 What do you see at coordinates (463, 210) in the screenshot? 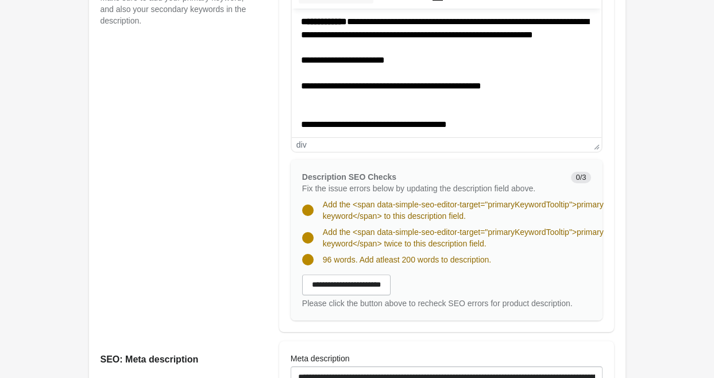
I see `span: Add the <span data-simple-seo-editor-target="primaryKeywordTooltip">primary keyword</span> to thi...` at bounding box center [463, 210].